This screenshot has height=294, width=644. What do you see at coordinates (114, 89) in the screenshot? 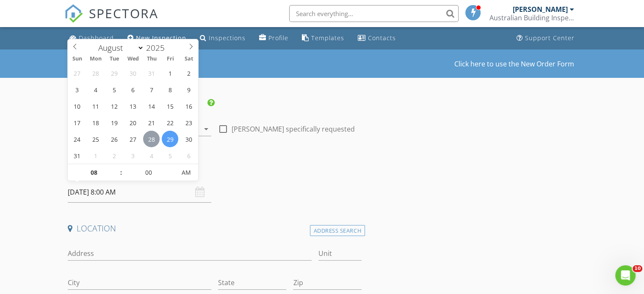
I see `span: August 5, 2025` at bounding box center [114, 89].